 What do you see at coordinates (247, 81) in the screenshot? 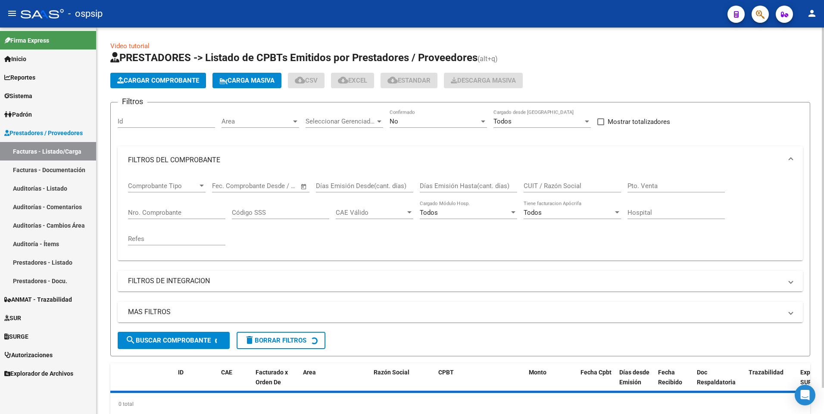
I see `span: Carga Masiva` at bounding box center [247, 81].